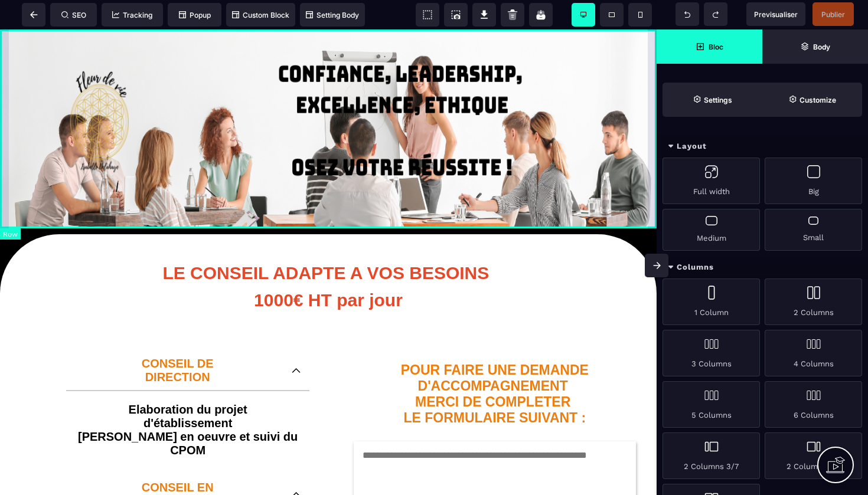 This screenshot has width=868, height=495. Describe the element at coordinates (813, 404) in the screenshot. I see `div: 6 Columns` at that location.